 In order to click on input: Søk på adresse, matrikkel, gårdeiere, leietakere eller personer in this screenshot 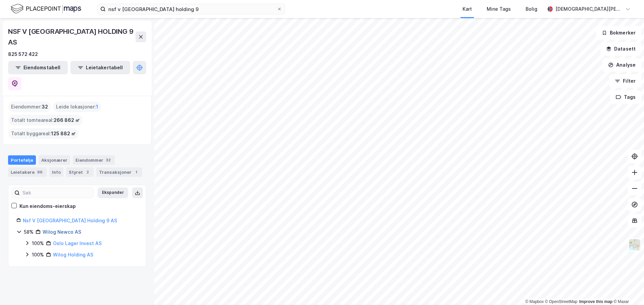, I will do `click(191, 9)`.